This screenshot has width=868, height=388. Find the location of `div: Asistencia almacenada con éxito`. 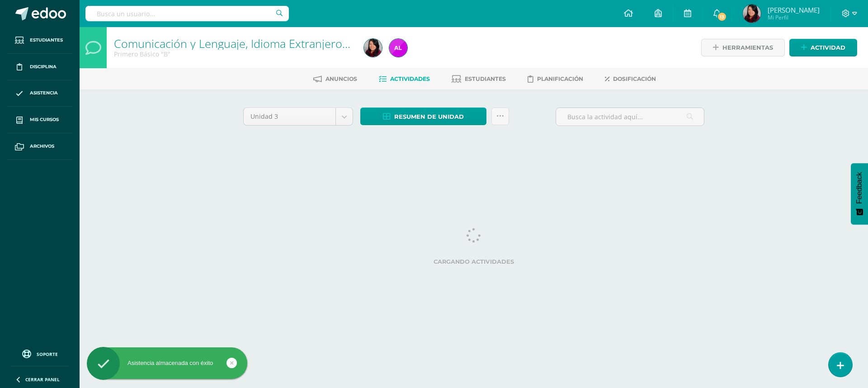

div: Asistencia almacenada con éxito is located at coordinates (167, 363).